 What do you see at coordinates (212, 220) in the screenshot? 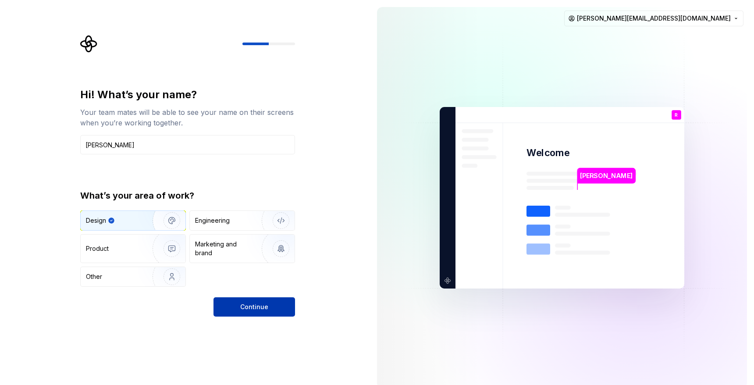
I see `div: Engineering` at bounding box center [212, 220].